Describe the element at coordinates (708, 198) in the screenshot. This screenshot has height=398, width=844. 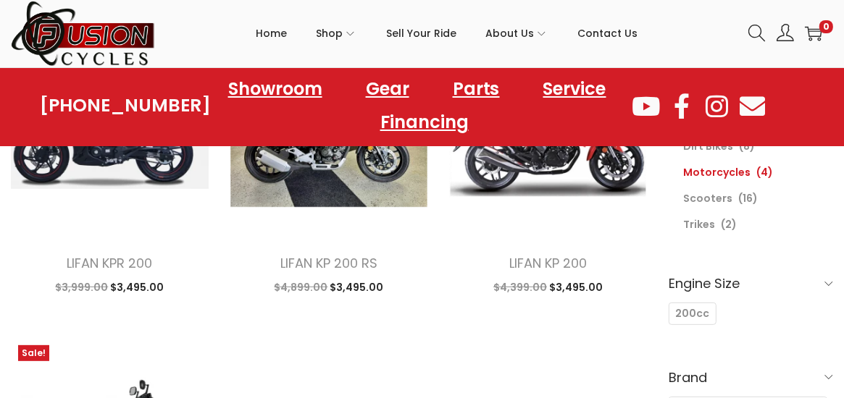
I see `a: Scooters` at that location.